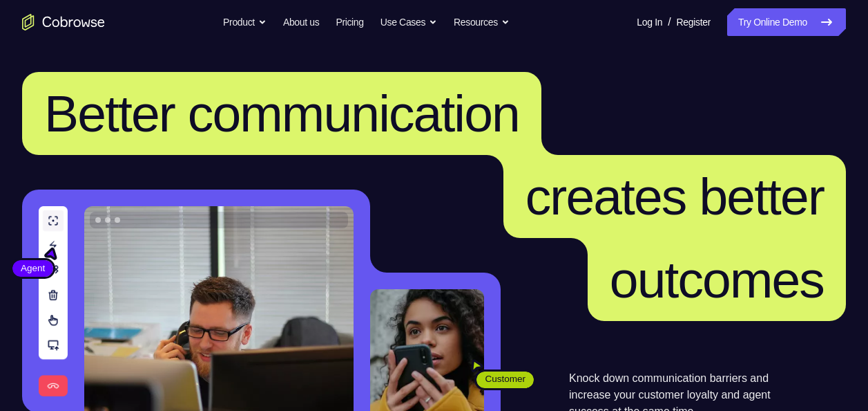 The height and width of the screenshot is (411, 868). What do you see at coordinates (282, 113) in the screenshot?
I see `span: Better communication` at bounding box center [282, 113].